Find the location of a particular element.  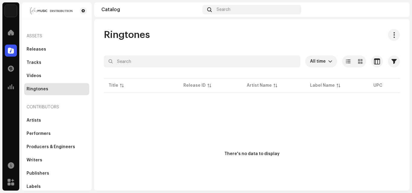

div: Producers & Engineers is located at coordinates (51, 147).